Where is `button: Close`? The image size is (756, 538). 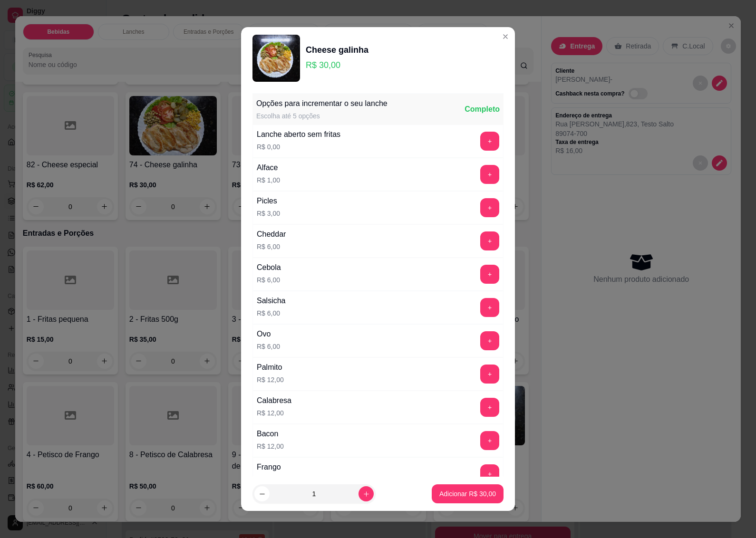 button: Close is located at coordinates (506, 37).